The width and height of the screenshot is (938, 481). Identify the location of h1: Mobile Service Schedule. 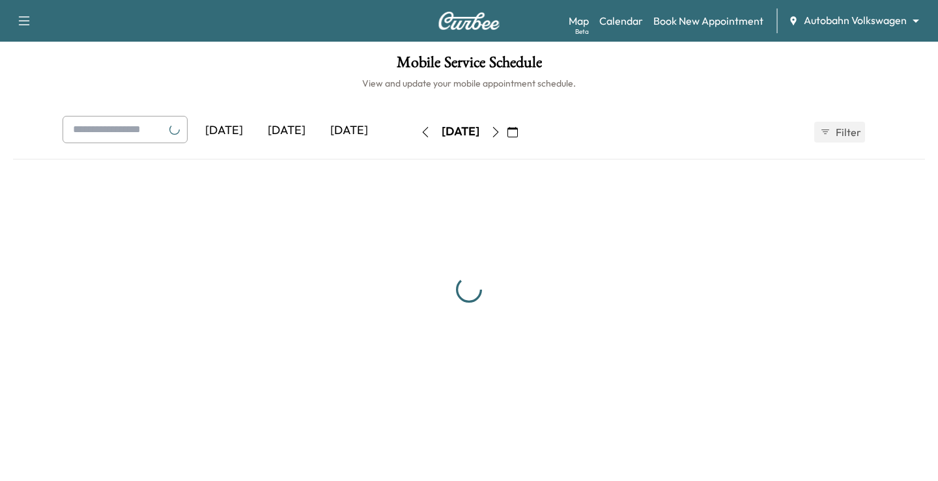
(469, 66).